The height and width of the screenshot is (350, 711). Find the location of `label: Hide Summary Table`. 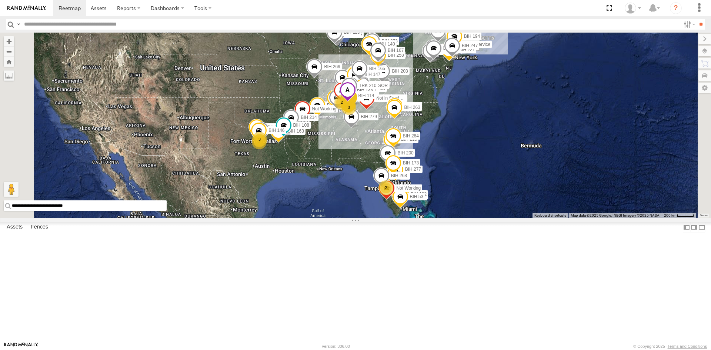

label: Hide Summary Table is located at coordinates (701, 227).